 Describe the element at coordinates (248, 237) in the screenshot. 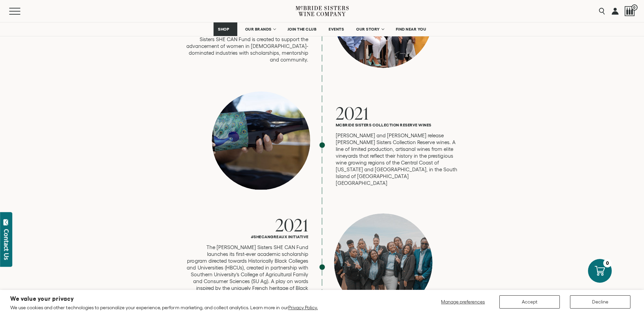

I see `h6: #SHECANGreaux Initiative` at that location.